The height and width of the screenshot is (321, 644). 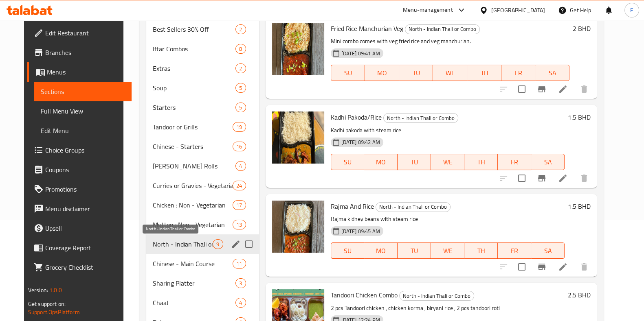 I want to click on div: Soup5, so click(x=202, y=88).